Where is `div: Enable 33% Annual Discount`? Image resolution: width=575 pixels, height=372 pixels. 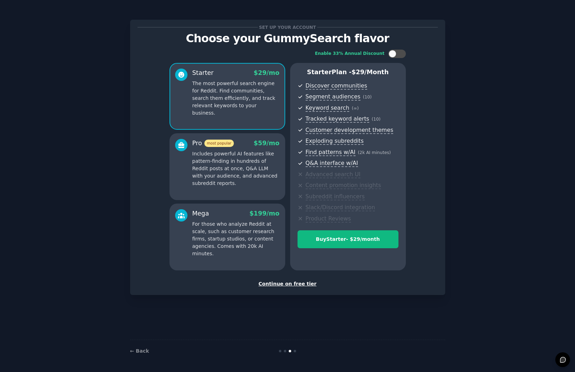 div: Enable 33% Annual Discount is located at coordinates (350, 54).